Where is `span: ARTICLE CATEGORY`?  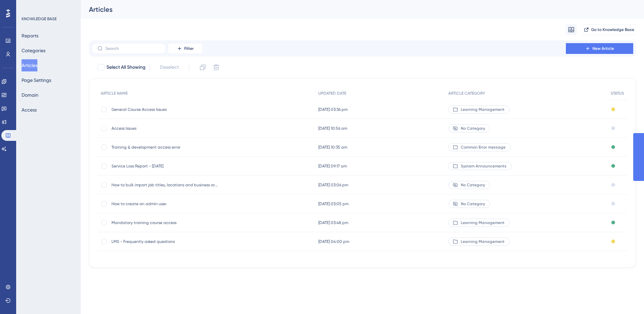
span: ARTICLE CATEGORY is located at coordinates (466, 93).